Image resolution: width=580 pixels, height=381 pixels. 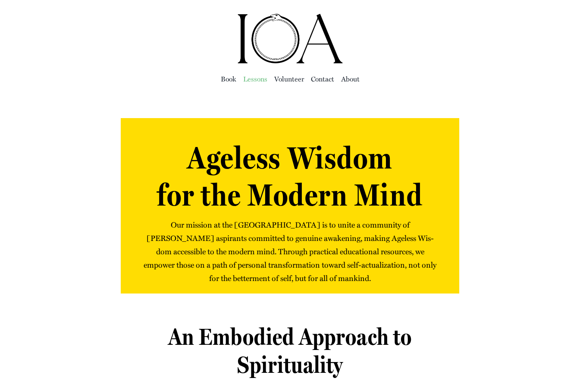 What do you see at coordinates (255, 79) in the screenshot?
I see `span: Lessons` at bounding box center [255, 79].